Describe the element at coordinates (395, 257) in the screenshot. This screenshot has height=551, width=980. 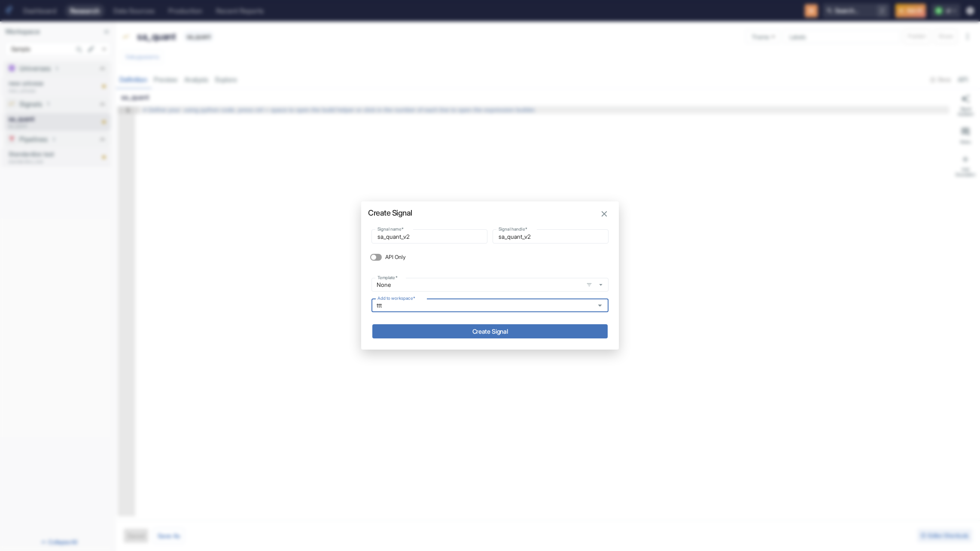
I see `span: API Only` at that location.